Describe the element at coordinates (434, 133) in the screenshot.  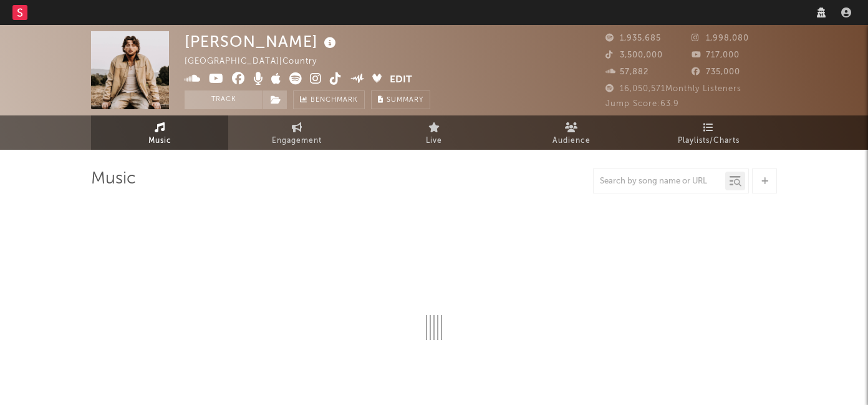
I see `a: Live` at that location.